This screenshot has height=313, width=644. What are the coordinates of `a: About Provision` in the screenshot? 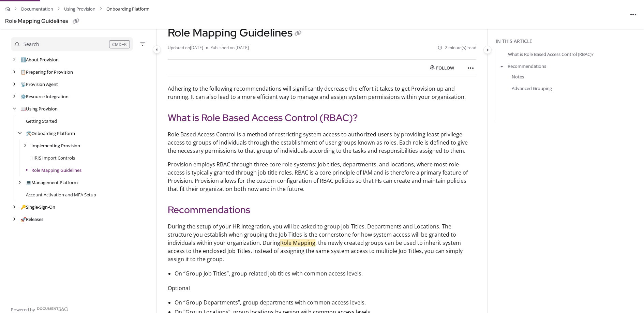 It's located at (40, 59).